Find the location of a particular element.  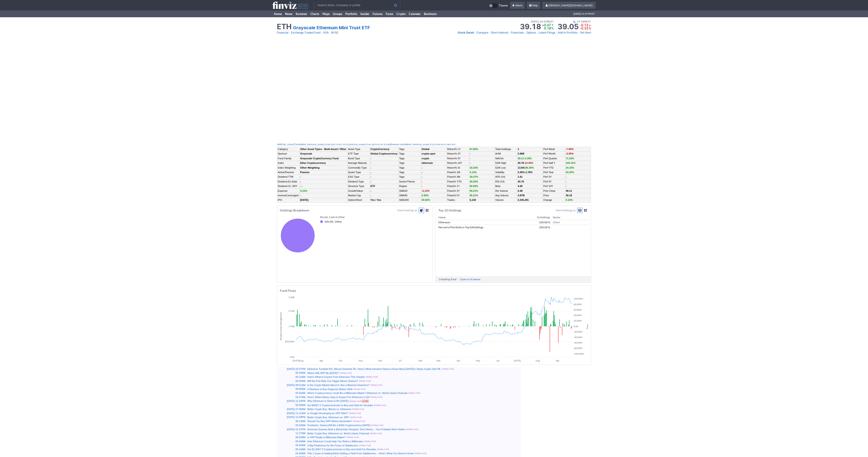

td: Commodity Type is located at coordinates (359, 168).